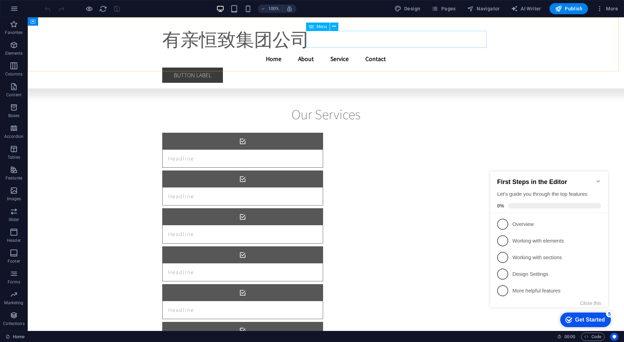 This screenshot has width=624, height=342. Describe the element at coordinates (62, 96) in the screenshot. I see `li: Working with sections` at that location.